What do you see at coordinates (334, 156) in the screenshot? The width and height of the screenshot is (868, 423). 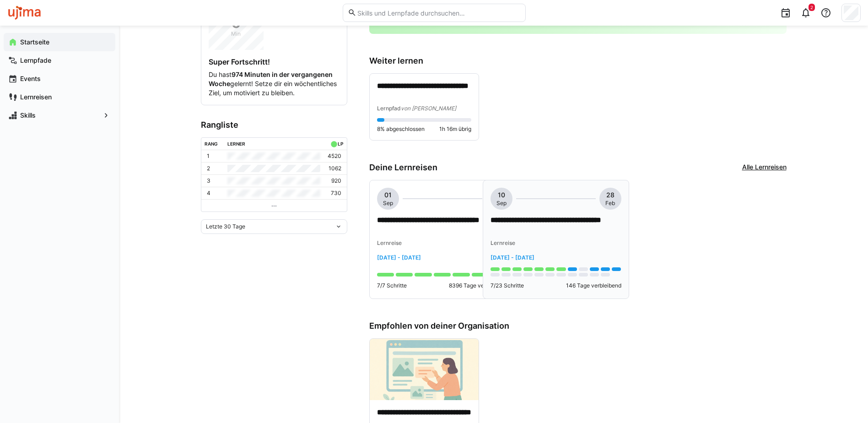 I see `p: 4520` at bounding box center [334, 156].